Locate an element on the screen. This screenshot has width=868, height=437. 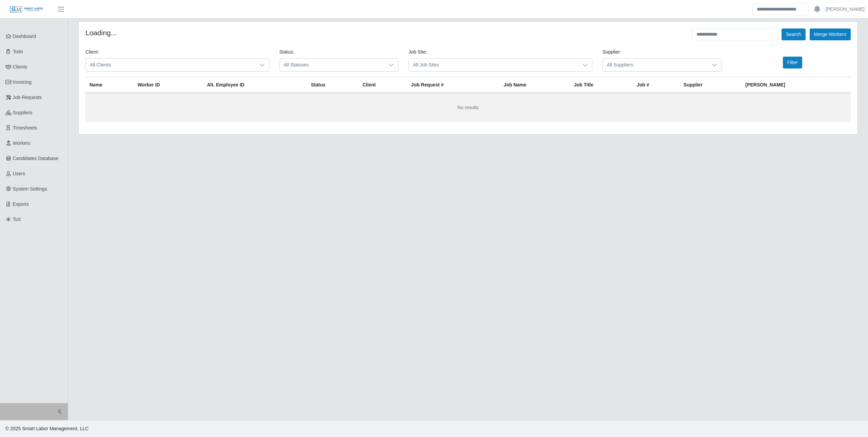
span: Clients is located at coordinates (20, 67).